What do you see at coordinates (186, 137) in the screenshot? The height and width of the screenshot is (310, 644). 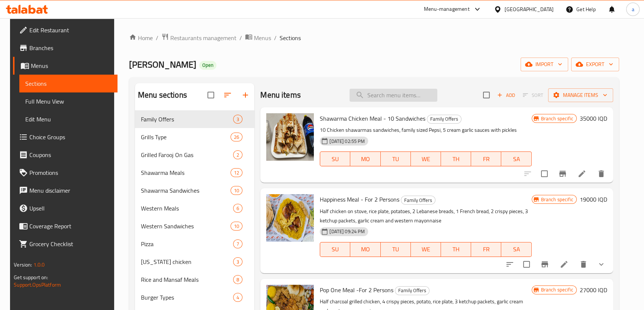 I see `span: Grills Type` at bounding box center [186, 137].